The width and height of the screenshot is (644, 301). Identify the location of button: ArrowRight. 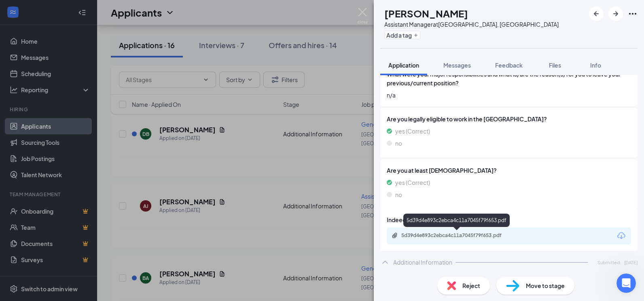
(616, 14).